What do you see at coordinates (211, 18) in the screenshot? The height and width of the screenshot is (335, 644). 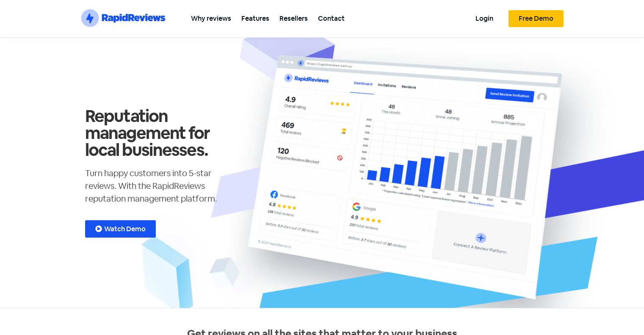 I see `a: Why reviews` at bounding box center [211, 18].